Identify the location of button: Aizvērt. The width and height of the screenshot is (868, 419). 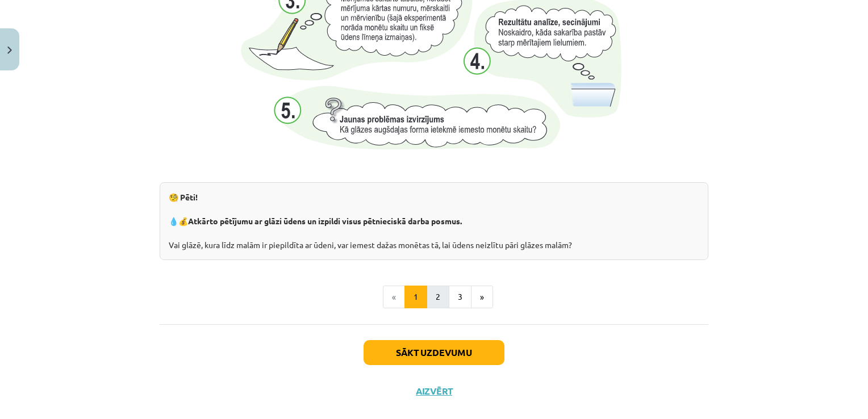
(434, 391).